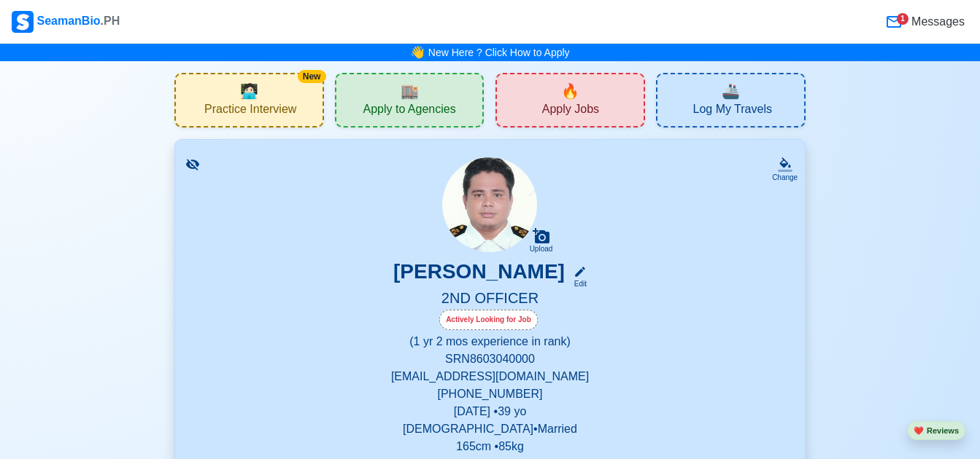 This screenshot has height=459, width=980. What do you see at coordinates (571, 111) in the screenshot?
I see `span: Apply Jobs` at bounding box center [571, 111].